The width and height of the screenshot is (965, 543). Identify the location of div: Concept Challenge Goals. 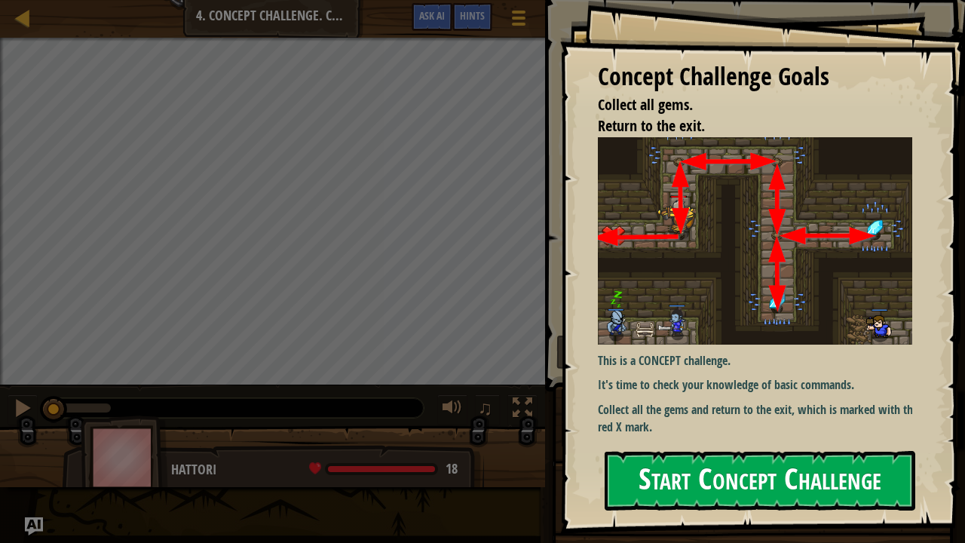
(754, 77).